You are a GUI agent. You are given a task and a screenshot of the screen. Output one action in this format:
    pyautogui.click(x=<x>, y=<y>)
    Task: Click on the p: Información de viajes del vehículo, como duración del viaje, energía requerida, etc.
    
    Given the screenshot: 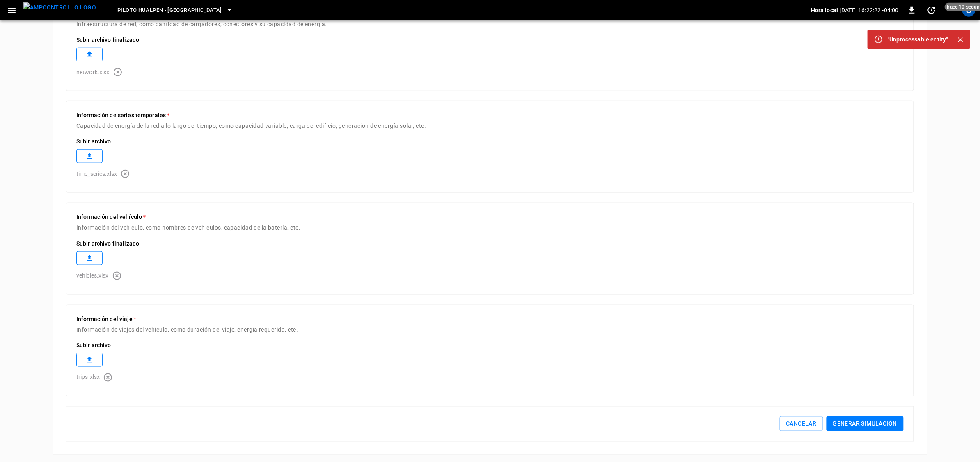 What is the action you would take?
    pyautogui.click(x=490, y=332)
    